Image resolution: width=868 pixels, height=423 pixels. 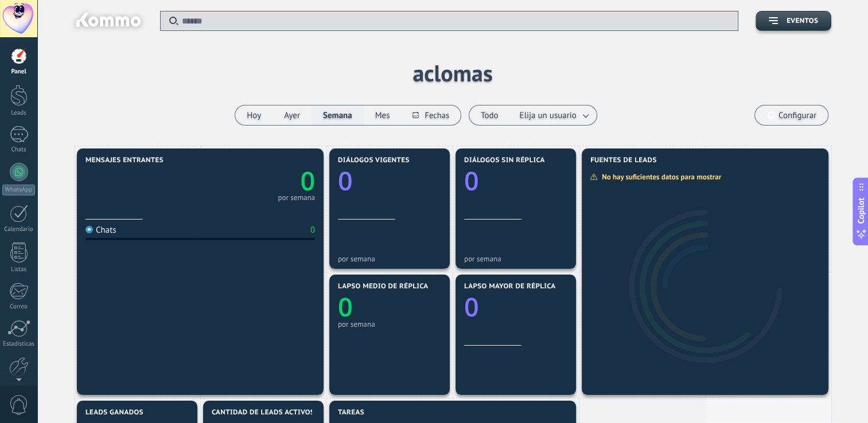 I want to click on span: Fuentes de leads, so click(x=623, y=161).